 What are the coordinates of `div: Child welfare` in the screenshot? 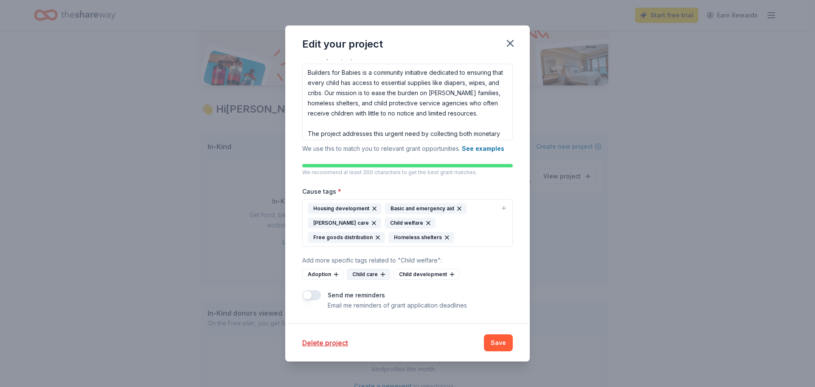 It's located at (410, 223).